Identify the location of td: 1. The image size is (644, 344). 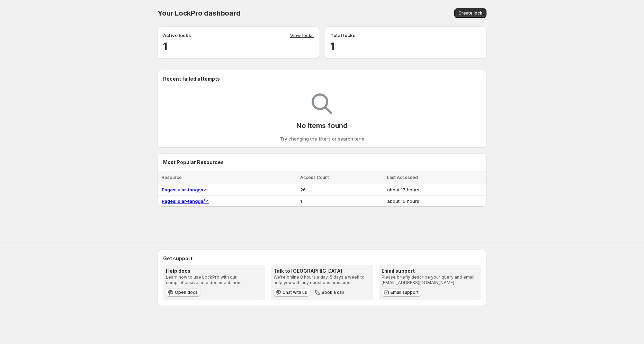
(341, 201).